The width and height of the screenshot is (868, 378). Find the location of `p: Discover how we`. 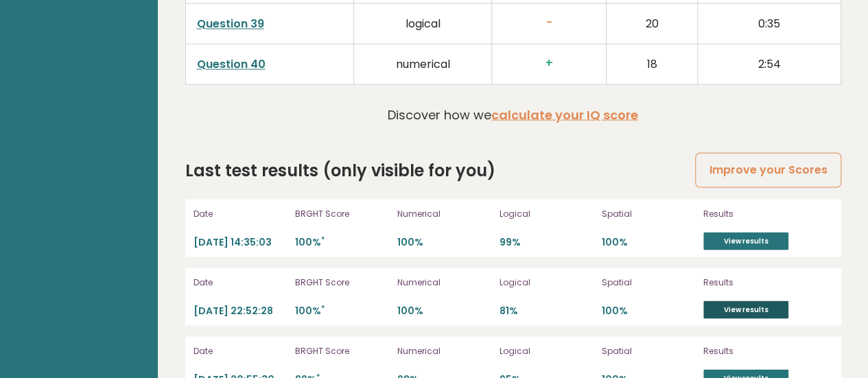

p: Discover how we is located at coordinates (513, 114).